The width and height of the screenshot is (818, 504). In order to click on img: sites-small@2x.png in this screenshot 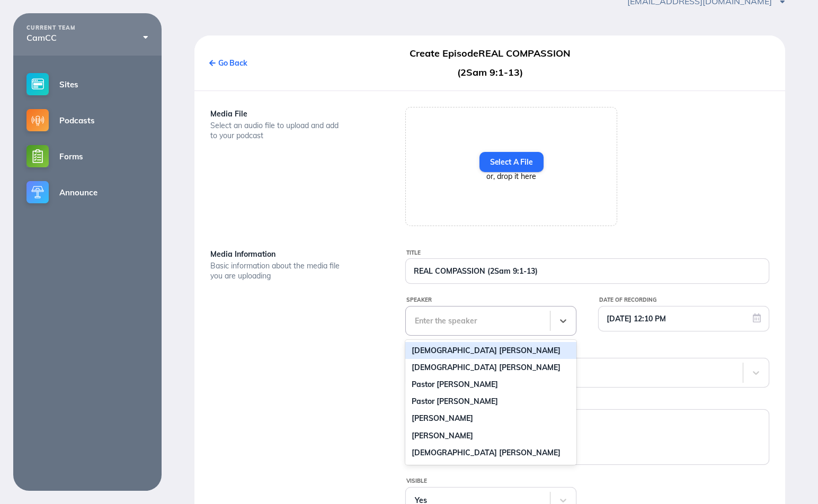, I will do `click(38, 84)`.